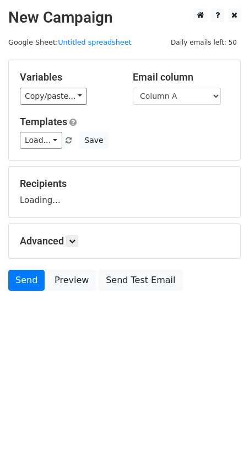  What do you see at coordinates (68, 77) in the screenshot?
I see `h5: Variables` at bounding box center [68, 77].